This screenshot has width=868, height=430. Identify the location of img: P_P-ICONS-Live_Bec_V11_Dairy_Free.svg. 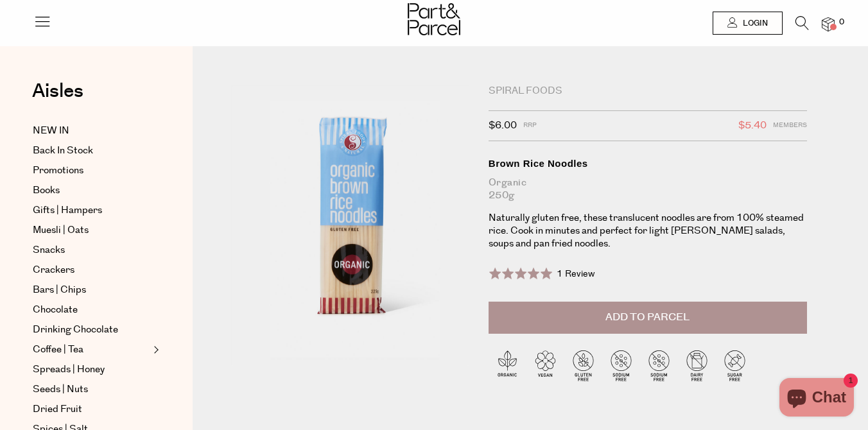
(696, 365).